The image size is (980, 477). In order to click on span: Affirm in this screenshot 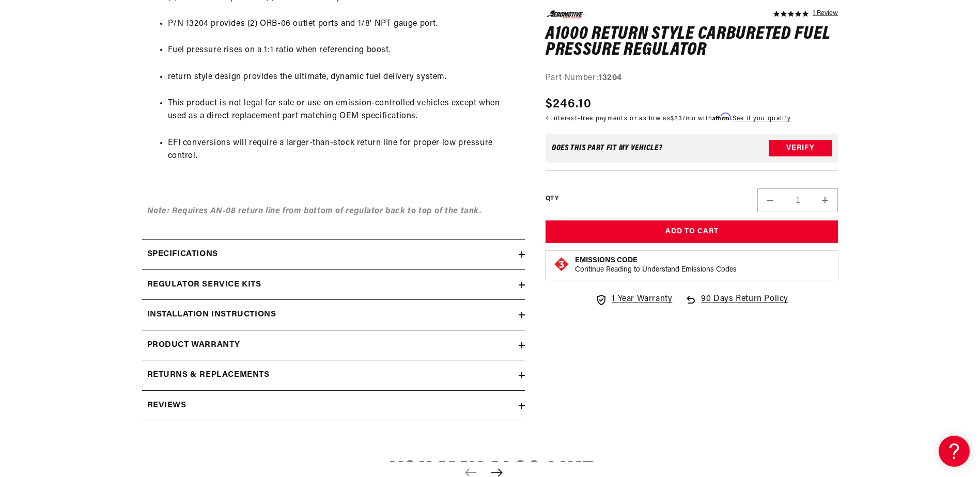, I will do `click(721, 117)`.